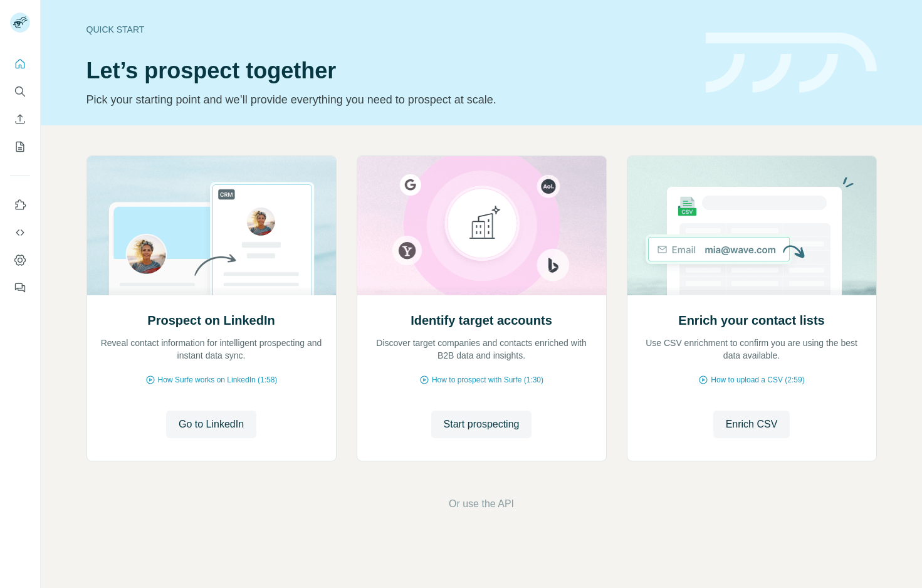 The width and height of the screenshot is (922, 588). What do you see at coordinates (211, 424) in the screenshot?
I see `button: Go to LinkedIn` at bounding box center [211, 424].